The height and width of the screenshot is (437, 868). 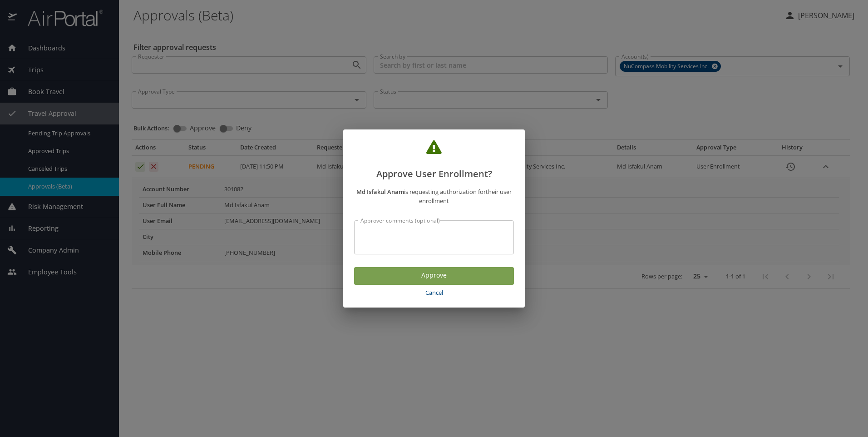 What do you see at coordinates (434, 293) in the screenshot?
I see `span: Cancel` at bounding box center [434, 293].